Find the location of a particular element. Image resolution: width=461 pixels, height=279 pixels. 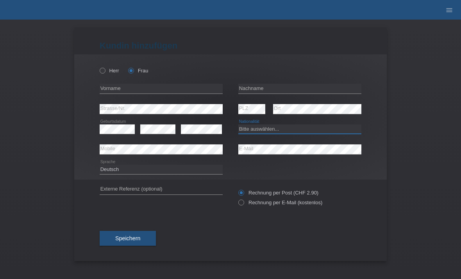

label: Herr is located at coordinates (110, 70).